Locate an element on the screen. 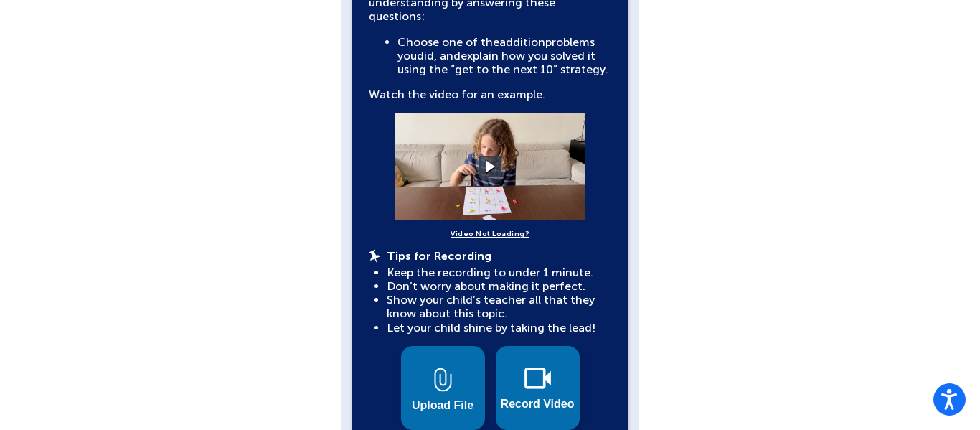 The width and height of the screenshot is (980, 430). li: Don’t worry about making it perfect. is located at coordinates (499, 286).